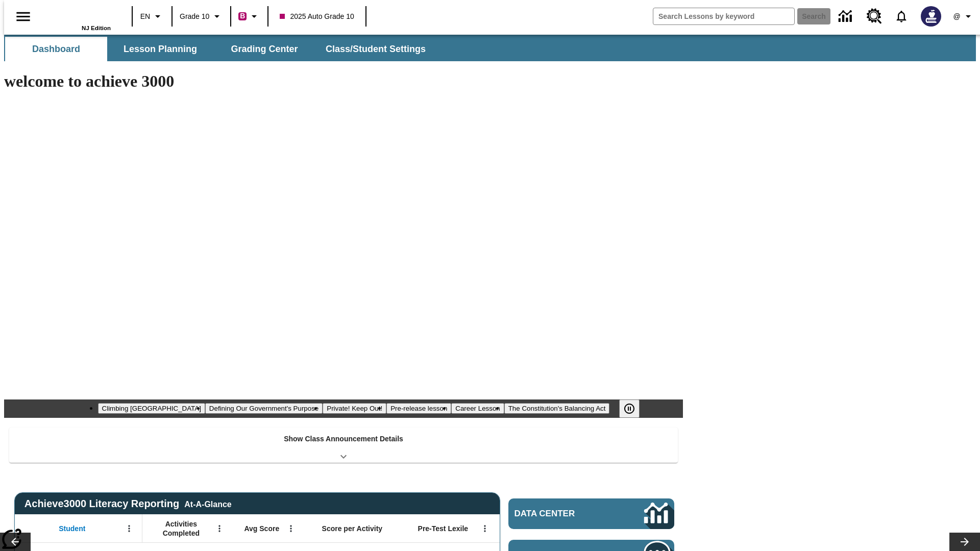  I want to click on span: NJ Edition, so click(96, 28).